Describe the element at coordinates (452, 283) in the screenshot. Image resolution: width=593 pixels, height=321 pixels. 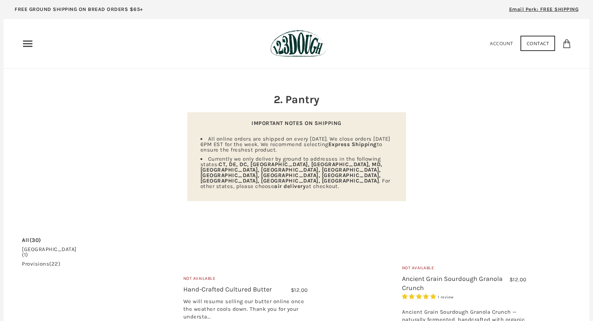
I see `a: Ancient Grain Sourdough Granola Crunch` at that location.